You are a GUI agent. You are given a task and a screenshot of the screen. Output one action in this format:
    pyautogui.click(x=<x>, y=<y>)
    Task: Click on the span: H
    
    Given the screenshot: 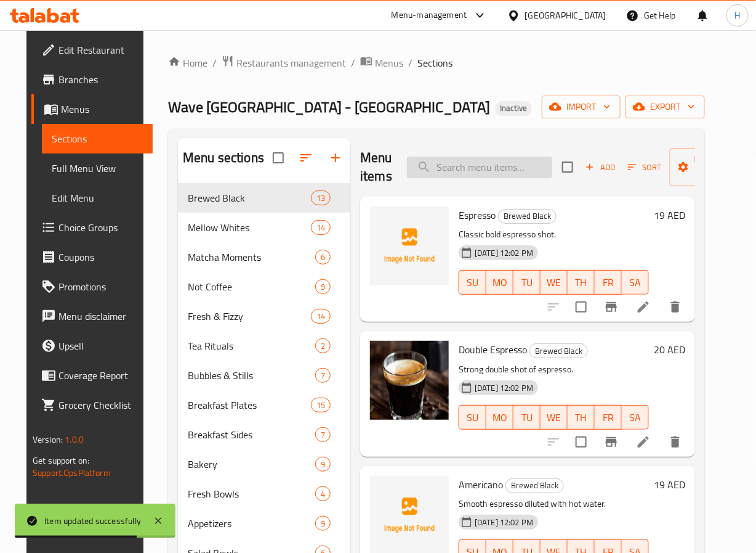 What is the action you would take?
    pyautogui.click(x=737, y=15)
    